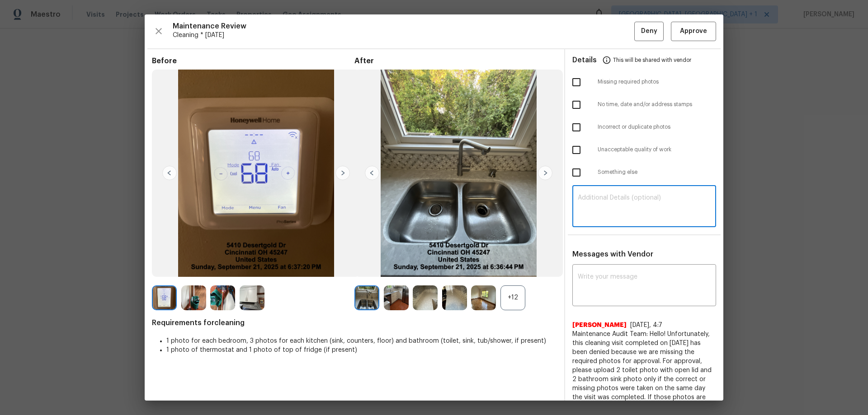 This screenshot has height=415, width=868. Describe the element at coordinates (694, 31) in the screenshot. I see `span: Approve` at that location.